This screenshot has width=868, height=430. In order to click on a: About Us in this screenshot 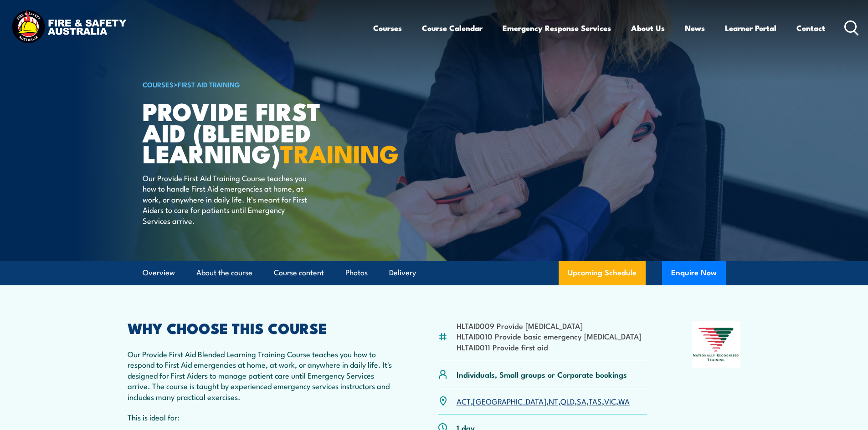, I will do `click(648, 28)`.